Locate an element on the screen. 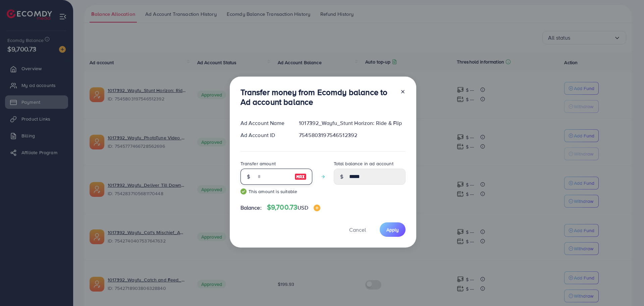  img: guide is located at coordinates (244, 191).